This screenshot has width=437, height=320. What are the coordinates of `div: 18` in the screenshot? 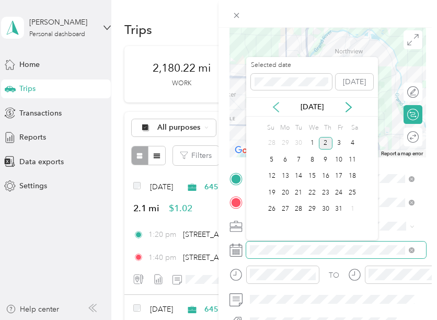 It's located at (352, 176).